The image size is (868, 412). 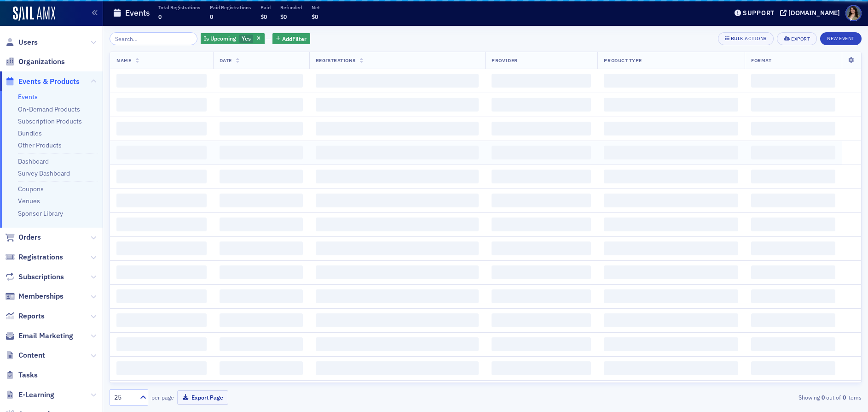 What do you see at coordinates (23, 237) in the screenshot?
I see `a: Orders` at bounding box center [23, 237].